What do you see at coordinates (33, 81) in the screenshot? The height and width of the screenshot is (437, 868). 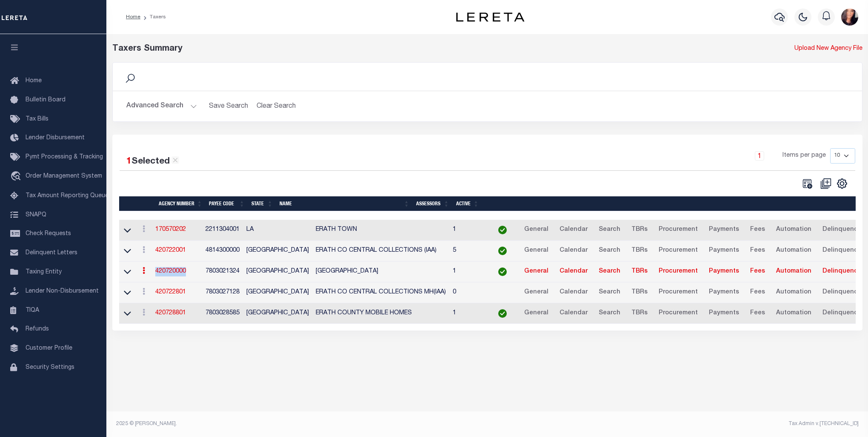 I see `span: Home` at bounding box center [33, 81].